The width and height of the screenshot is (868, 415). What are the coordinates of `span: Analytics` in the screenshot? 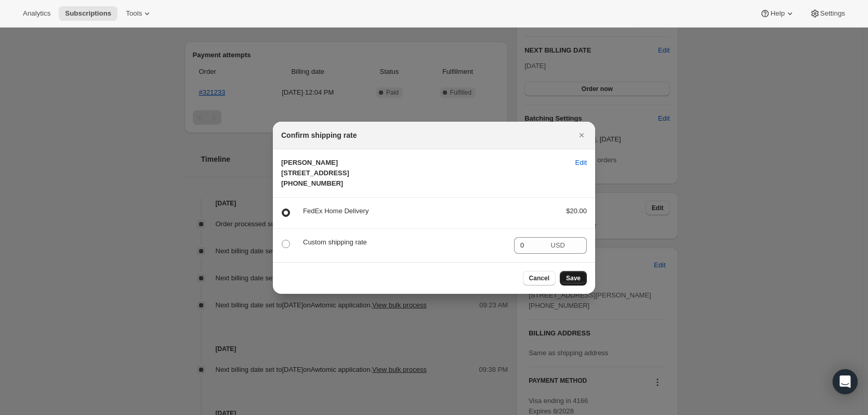 It's located at (36, 13).